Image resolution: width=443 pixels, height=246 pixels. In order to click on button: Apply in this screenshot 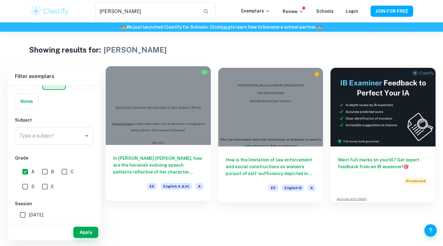, I will do `click(86, 232)`.